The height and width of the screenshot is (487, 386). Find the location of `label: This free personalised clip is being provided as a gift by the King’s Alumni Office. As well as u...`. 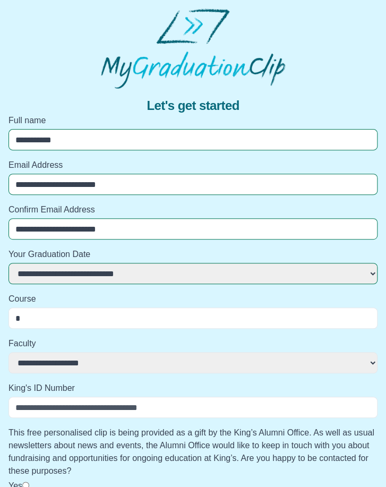

label: This free personalised clip is being provided as a gift by the King’s Alumni Office. As well as u... is located at coordinates (193, 452).